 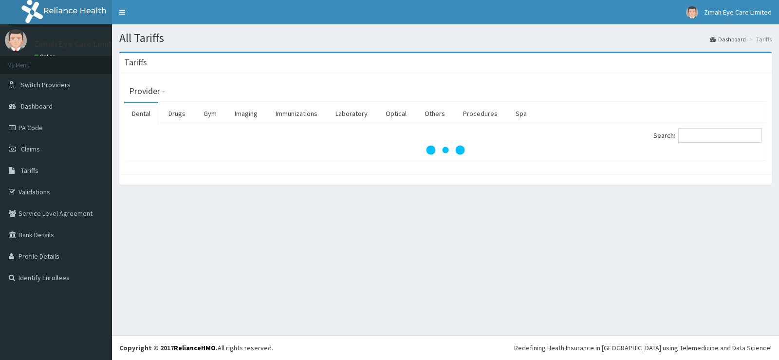 What do you see at coordinates (720, 135) in the screenshot?
I see `input: Search:` at bounding box center [720, 135].